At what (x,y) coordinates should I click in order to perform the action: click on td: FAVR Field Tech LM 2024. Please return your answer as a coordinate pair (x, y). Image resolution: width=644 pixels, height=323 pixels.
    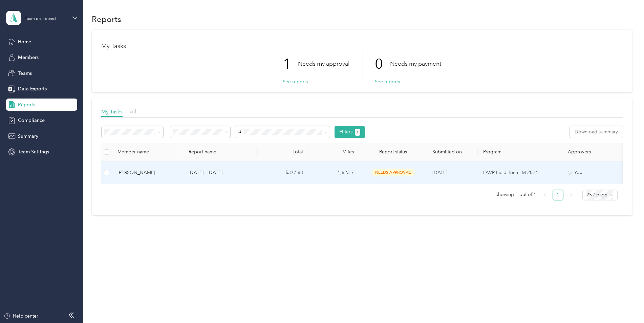
    Looking at the image, I should click on (520, 172).